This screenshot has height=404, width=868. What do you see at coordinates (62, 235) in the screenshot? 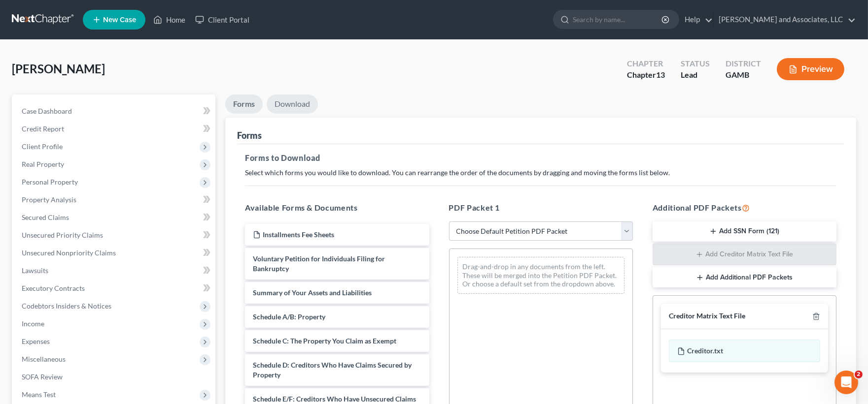
I see `span: Unsecured Priority Claims` at bounding box center [62, 235].